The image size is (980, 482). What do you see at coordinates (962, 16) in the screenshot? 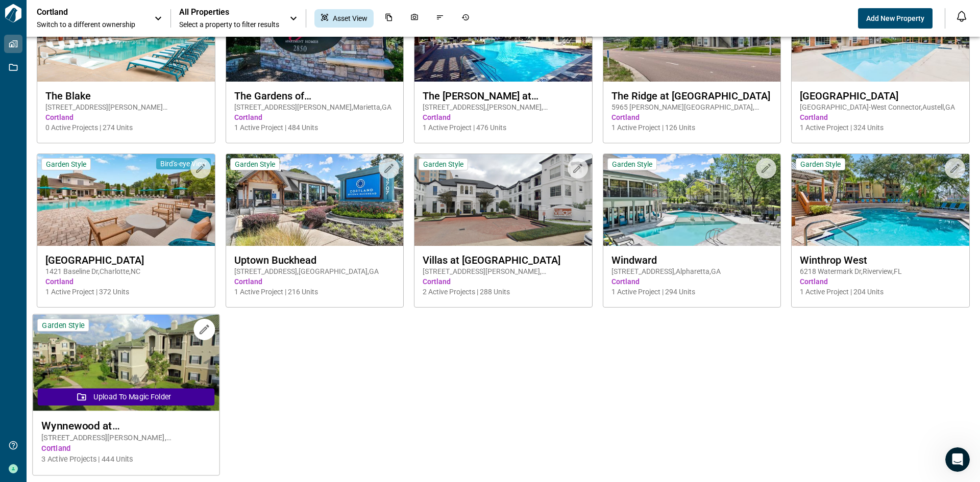
I see `button: Open notification feed` at bounding box center [962, 16].